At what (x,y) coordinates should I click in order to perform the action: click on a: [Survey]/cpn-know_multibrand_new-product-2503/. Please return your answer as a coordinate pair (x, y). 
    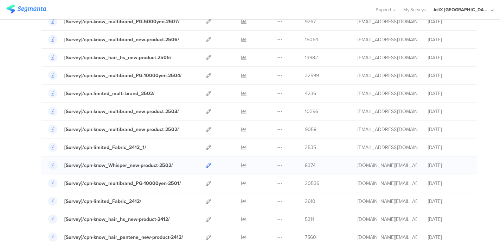
    Looking at the image, I should click on (114, 111).